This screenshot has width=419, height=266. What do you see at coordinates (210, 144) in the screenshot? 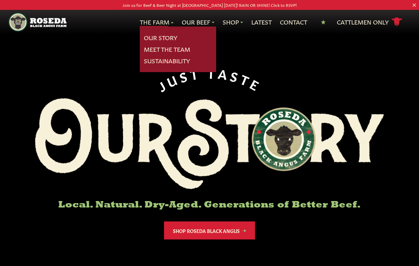
I see `img: Roseda Black Aangus Farm` at bounding box center [210, 144].